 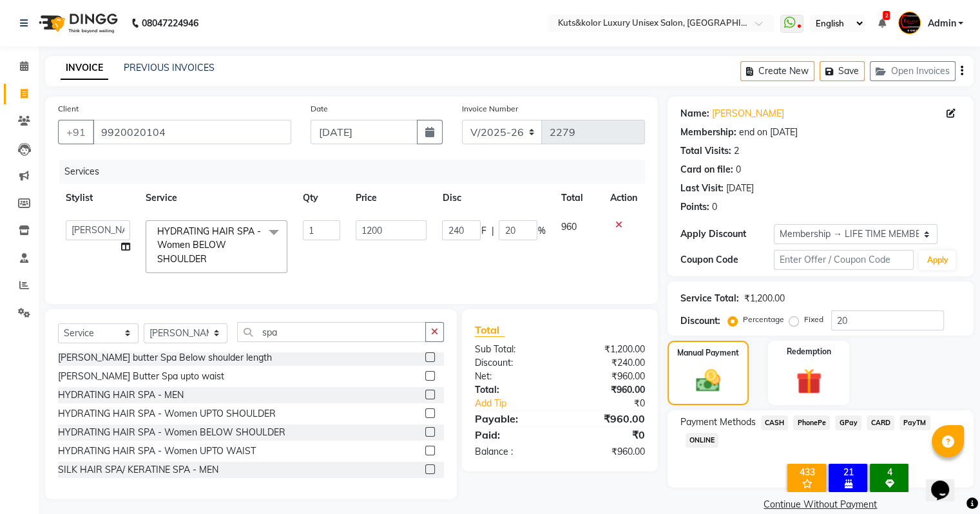 I want to click on div: SILK HAIR SPA/ KERATINE SPA - MEN, so click(x=138, y=470).